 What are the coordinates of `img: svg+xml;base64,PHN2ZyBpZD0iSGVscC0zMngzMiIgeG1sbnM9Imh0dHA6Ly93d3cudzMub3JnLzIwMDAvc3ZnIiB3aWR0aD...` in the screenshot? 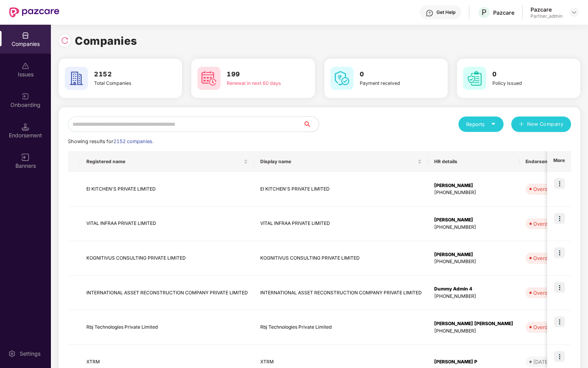 It's located at (429, 13).